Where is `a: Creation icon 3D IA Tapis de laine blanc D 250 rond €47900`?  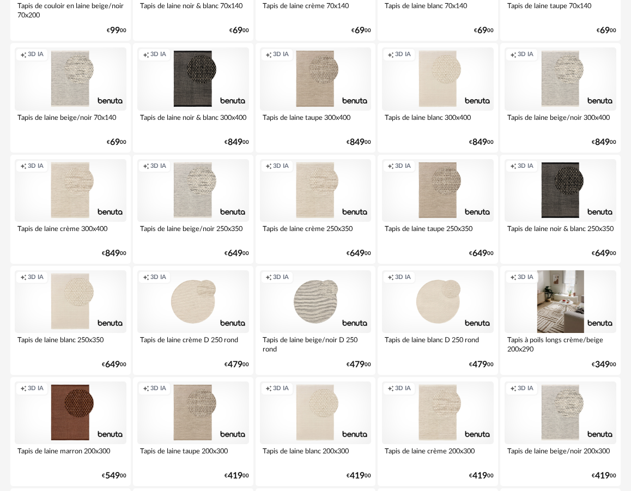
a: Creation icon 3D IA Tapis de laine blanc D 250 rond €47900 is located at coordinates (438, 321).